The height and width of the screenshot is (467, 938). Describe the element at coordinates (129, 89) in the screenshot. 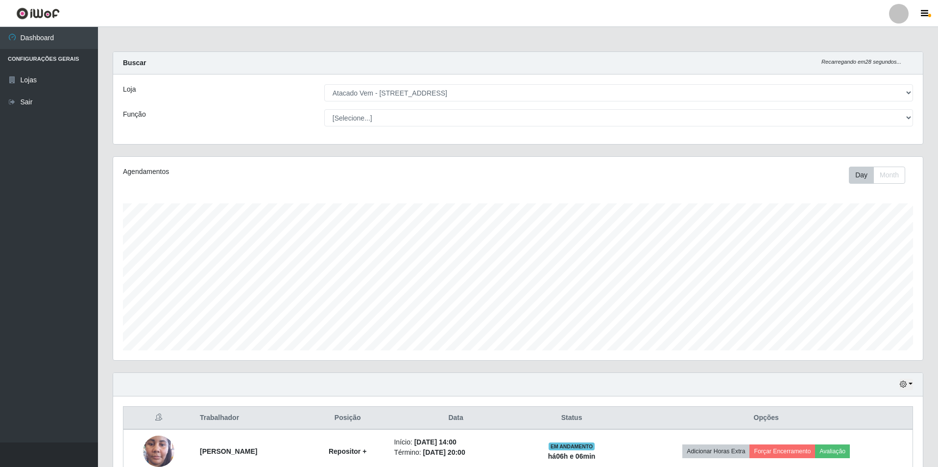

I see `label: Loja` at that location.